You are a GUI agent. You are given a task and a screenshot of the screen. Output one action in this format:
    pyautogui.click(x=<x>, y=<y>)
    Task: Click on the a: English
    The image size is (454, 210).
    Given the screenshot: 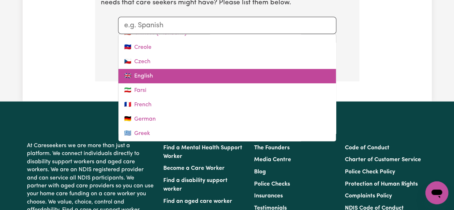 What is the action you would take?
    pyautogui.click(x=227, y=76)
    